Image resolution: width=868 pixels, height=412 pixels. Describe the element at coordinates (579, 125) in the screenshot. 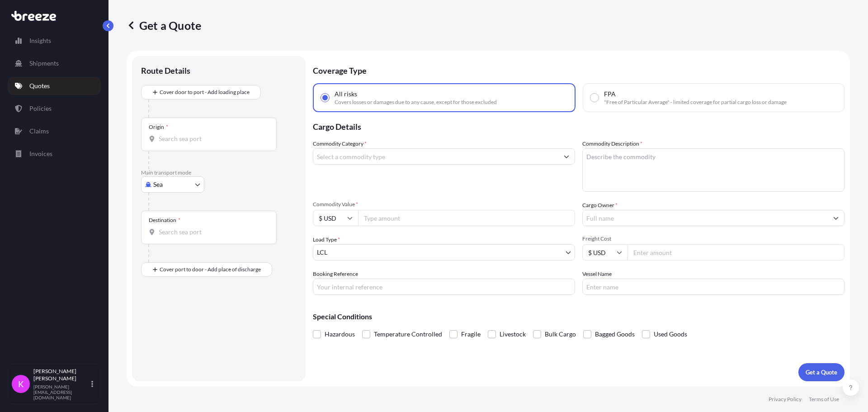

I see `p: Cargo Details` at that location.